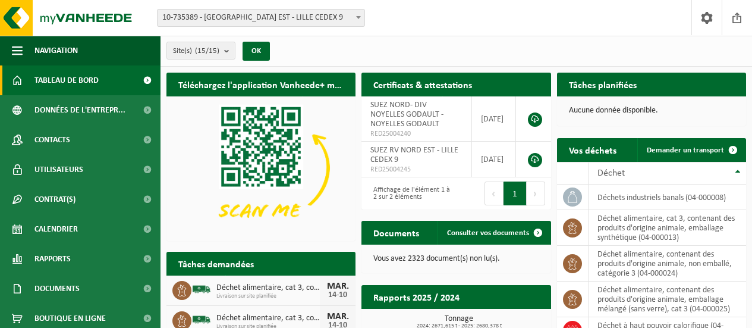 Image resolution: width=752 pixels, height=328 pixels. Describe the element at coordinates (408, 193) in the screenshot. I see `div: Affichage de l'élément 1 à 2 sur 2 éléments` at that location.